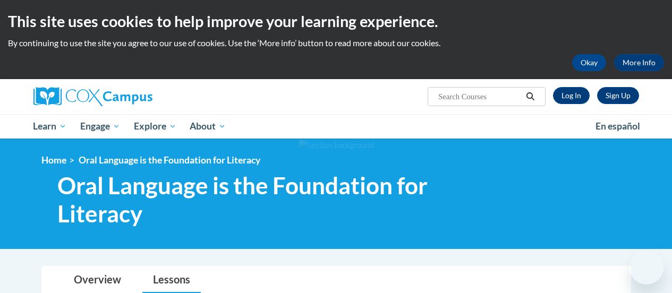 This screenshot has height=293, width=672. Describe the element at coordinates (618, 126) in the screenshot. I see `span: En español` at that location.